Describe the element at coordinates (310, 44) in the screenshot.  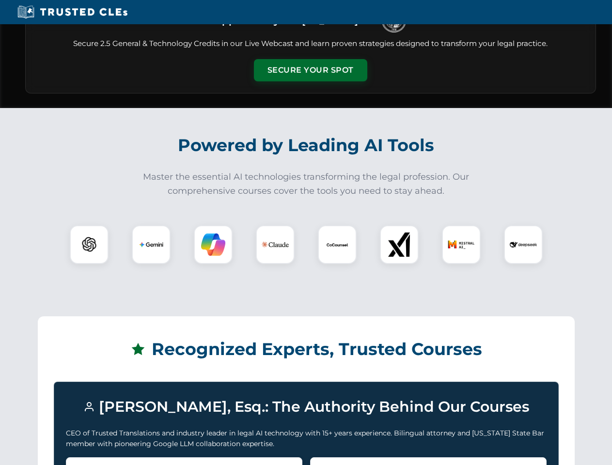
I see `p: Secure 2.5 General & Technology Credits in our Live Webcast and learn proven strategies designed ...` at that location.